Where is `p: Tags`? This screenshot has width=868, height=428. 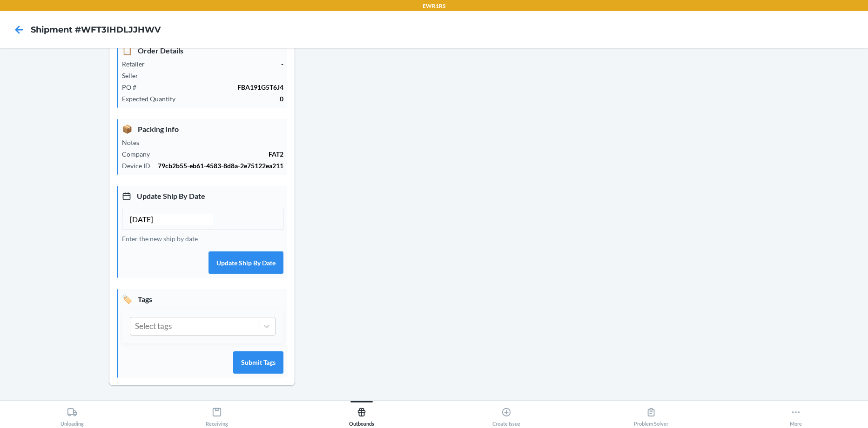 p: Tags is located at coordinates (202, 299).